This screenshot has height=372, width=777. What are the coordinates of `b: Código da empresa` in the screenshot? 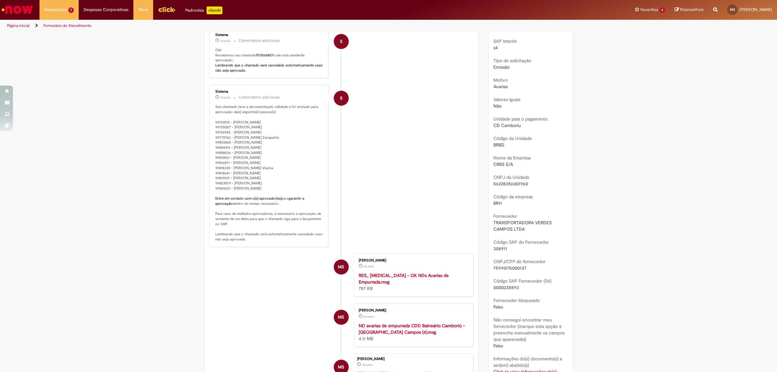 It's located at (513, 197).